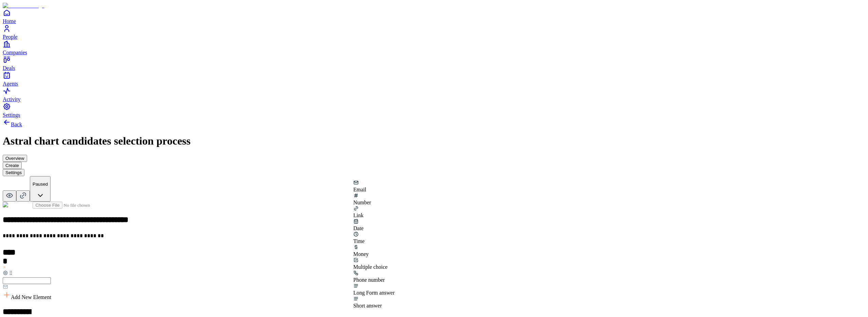  I want to click on a: Home, so click(434, 16).